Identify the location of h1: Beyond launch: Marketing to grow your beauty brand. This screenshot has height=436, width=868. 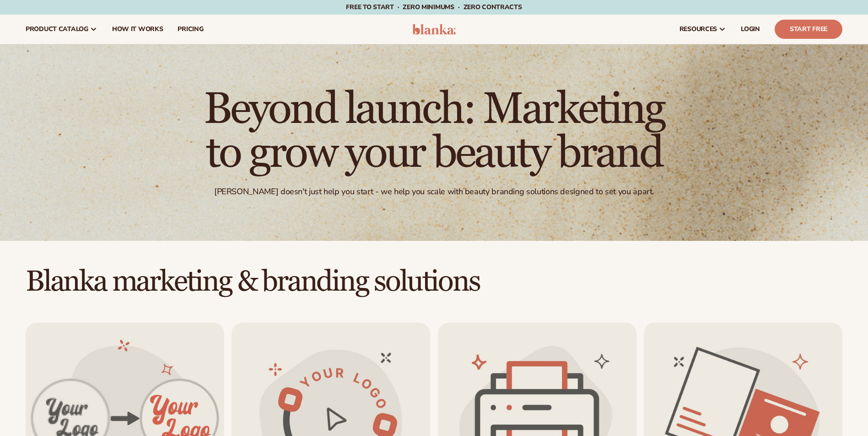
(434, 132).